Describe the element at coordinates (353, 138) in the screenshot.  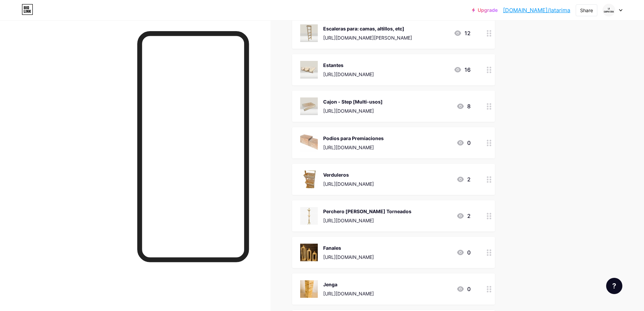
I see `div: Podios para Premiaciones` at that location.